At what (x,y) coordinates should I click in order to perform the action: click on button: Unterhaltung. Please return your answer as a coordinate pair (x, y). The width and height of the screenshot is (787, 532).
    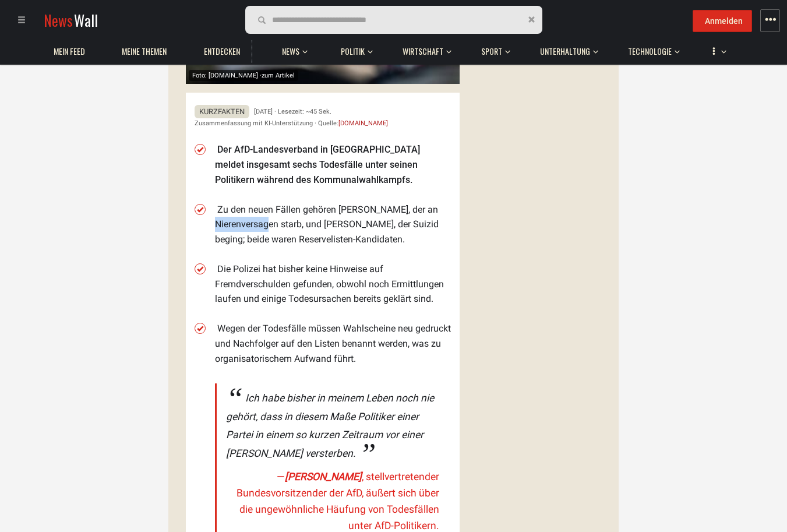
    Looking at the image, I should click on (567, 49).